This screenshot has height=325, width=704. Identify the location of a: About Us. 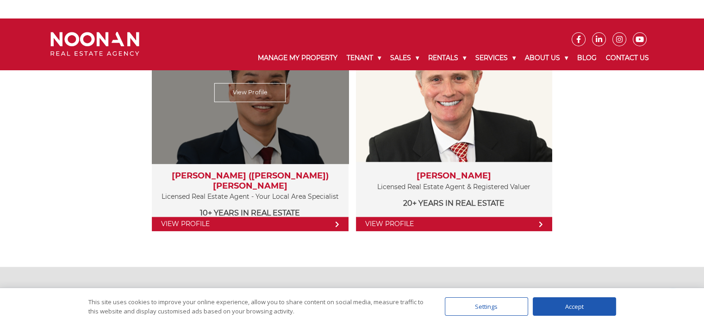
(546, 58).